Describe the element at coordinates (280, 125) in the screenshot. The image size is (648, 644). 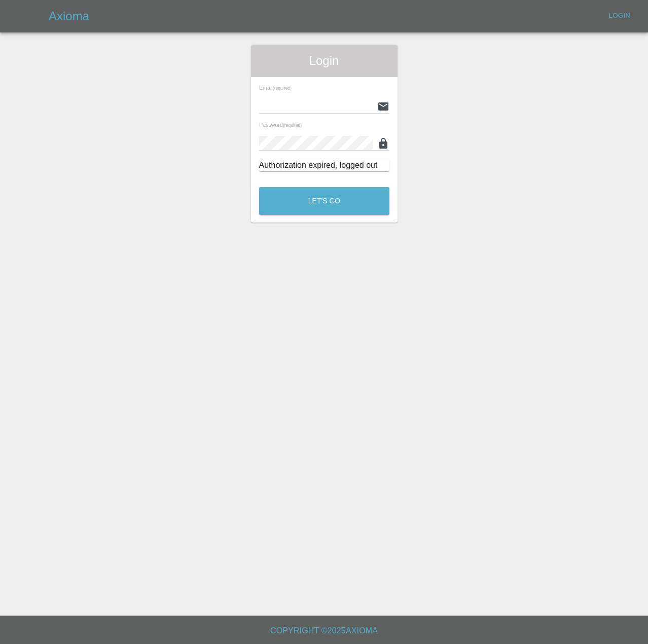
I see `span: Password` at that location.